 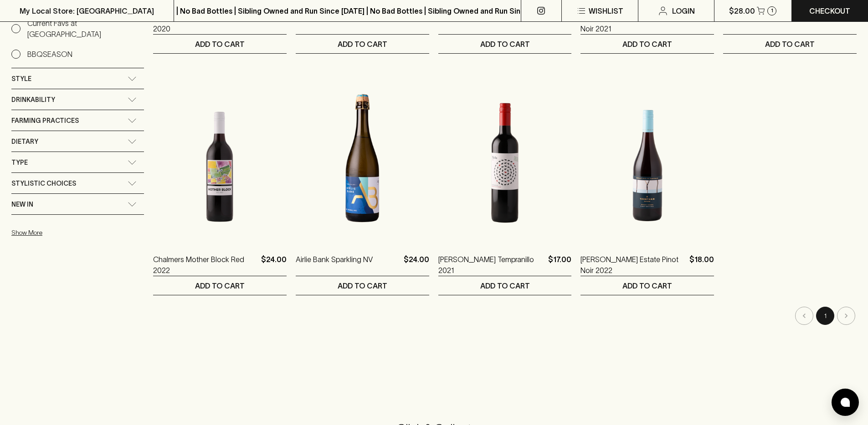 What do you see at coordinates (845, 403) in the screenshot?
I see `img: bubble-icon` at bounding box center [845, 403].